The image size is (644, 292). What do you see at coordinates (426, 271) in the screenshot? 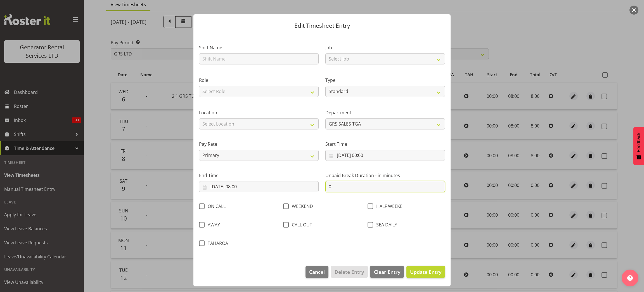
I see `span: Update Entry` at bounding box center [426, 271].